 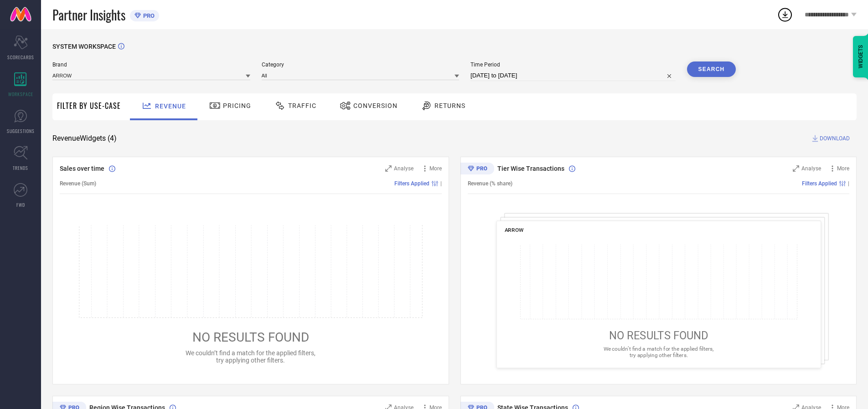 What do you see at coordinates (171, 106) in the screenshot?
I see `span: Revenue` at bounding box center [171, 106].